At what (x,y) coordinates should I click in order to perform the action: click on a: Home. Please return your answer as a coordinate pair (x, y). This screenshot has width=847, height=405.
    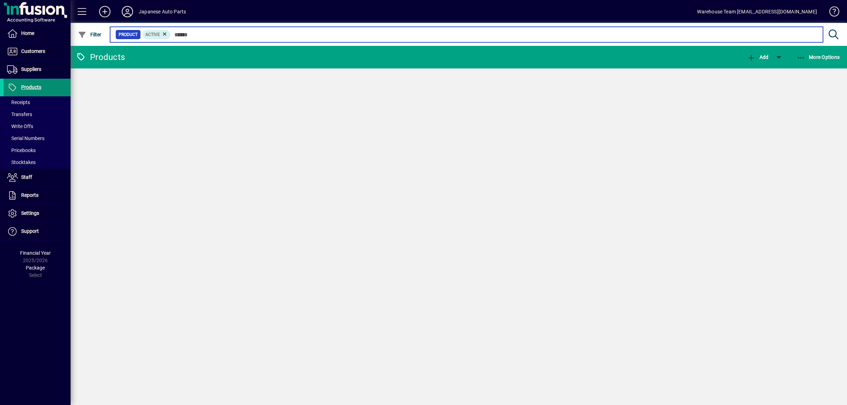
    Looking at the image, I should click on (37, 34).